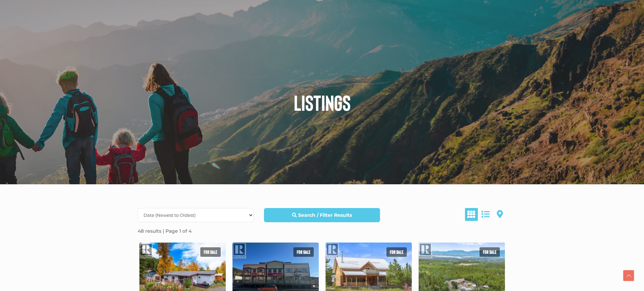  Describe the element at coordinates (325, 215) in the screenshot. I see `strong: Search / Filter Results` at that location.